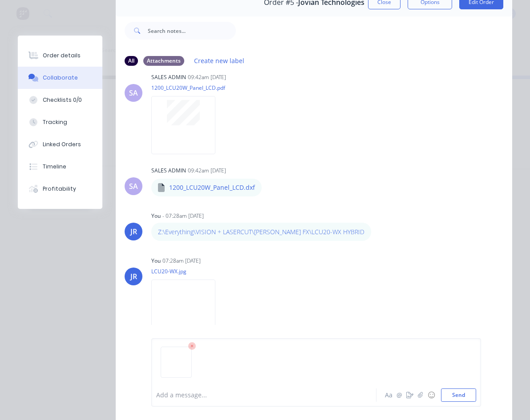 The image size is (530, 420). What do you see at coordinates (61, 56) in the screenshot?
I see `div: Order details` at bounding box center [61, 56].